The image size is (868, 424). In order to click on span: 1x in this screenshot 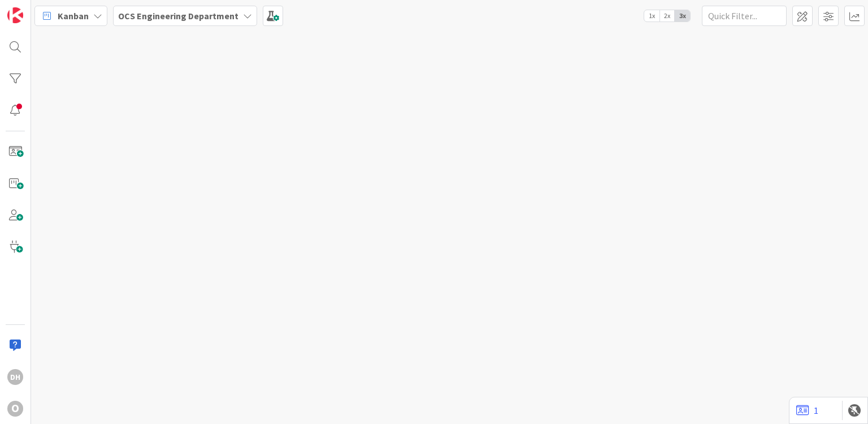, I will do `click(652, 16)`.